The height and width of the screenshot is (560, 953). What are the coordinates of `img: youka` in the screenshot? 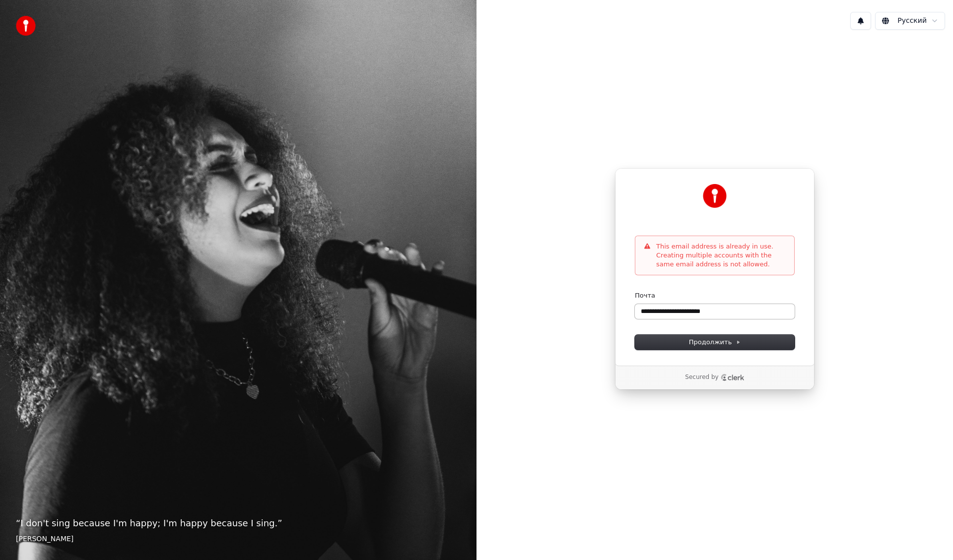 It's located at (25, 25).